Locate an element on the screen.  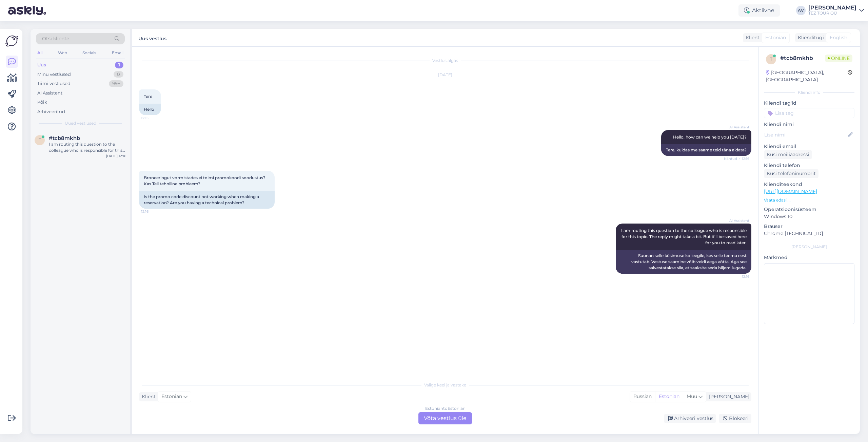
span: I am routing this question to the colleague who is responsible for this topic. The reply might ta... is located at coordinates (684, 236).